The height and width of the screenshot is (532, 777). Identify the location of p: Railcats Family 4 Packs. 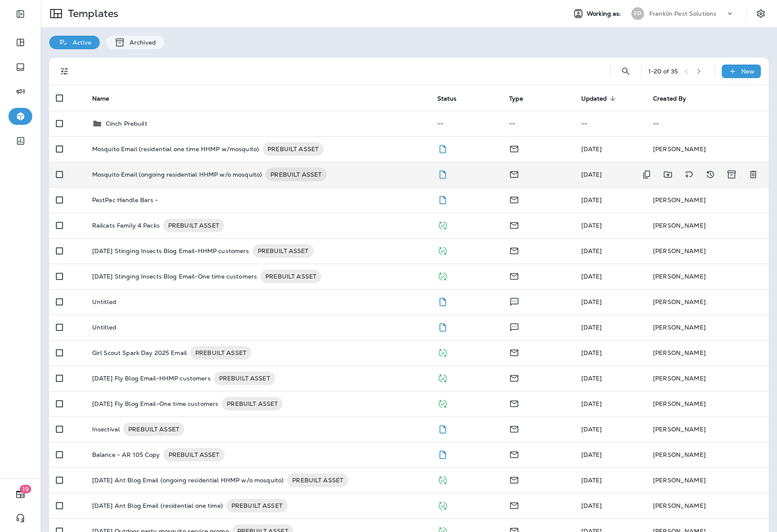
(126, 225).